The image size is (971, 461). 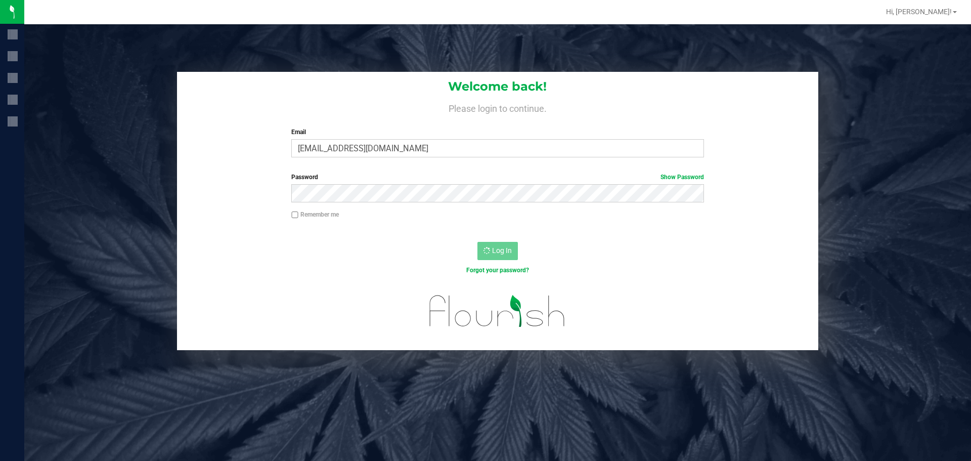 I want to click on span: Password, so click(x=304, y=177).